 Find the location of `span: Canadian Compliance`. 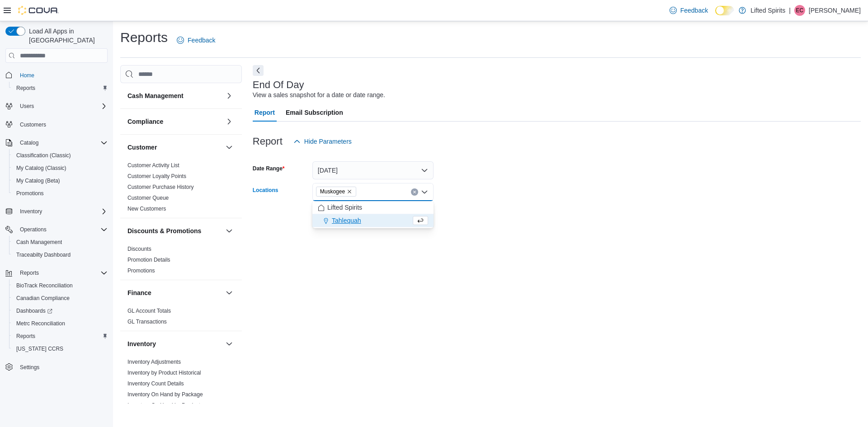

span: Canadian Compliance is located at coordinates (43, 298).